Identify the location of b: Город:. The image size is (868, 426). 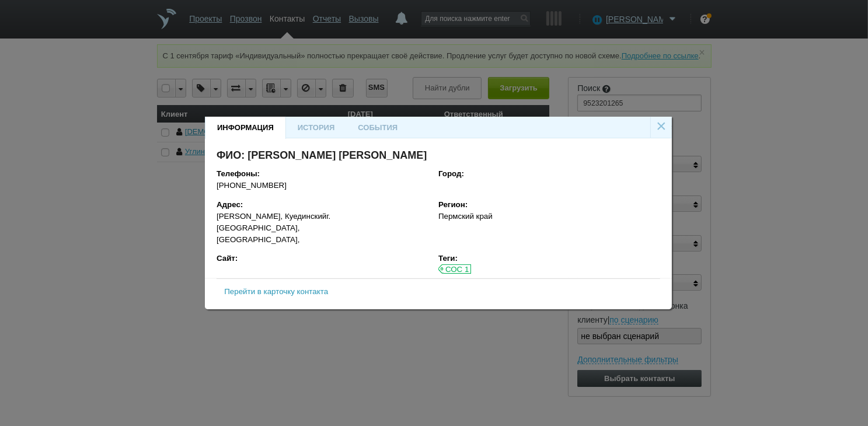
(452, 174).